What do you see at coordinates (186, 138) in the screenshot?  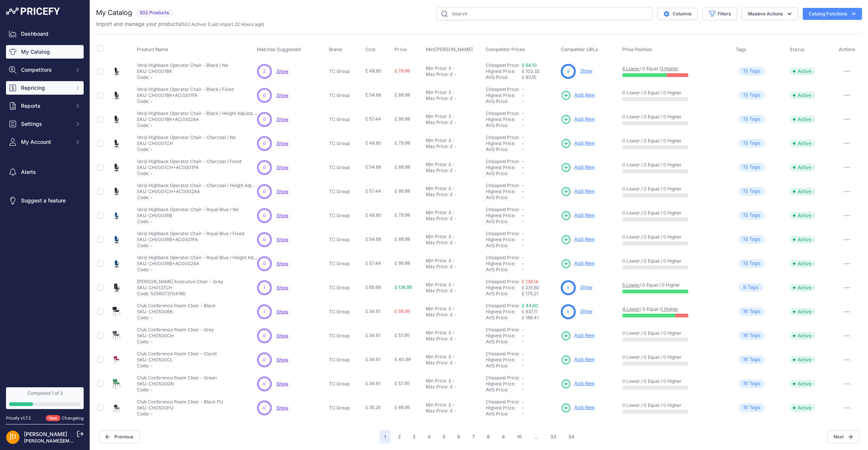 I see `p: Versi Highback Operator Chair - Charcoal / No` at bounding box center [186, 138].